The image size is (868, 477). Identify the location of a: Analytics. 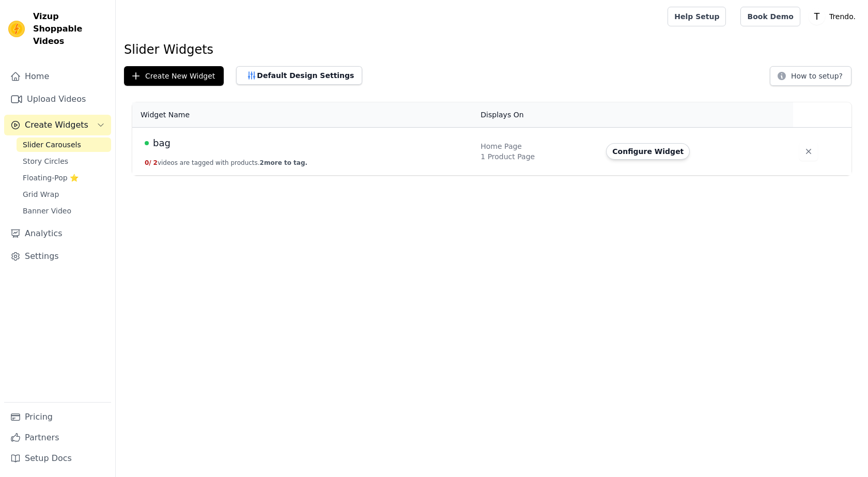
(57, 234).